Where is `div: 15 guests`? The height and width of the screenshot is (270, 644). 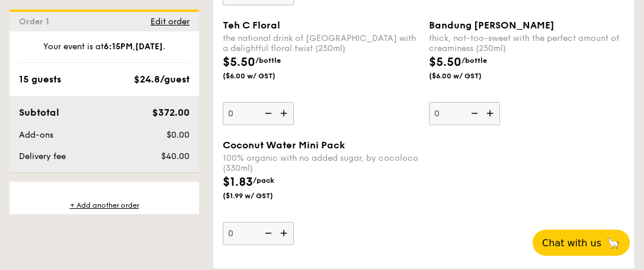 div: 15 guests is located at coordinates (40, 79).